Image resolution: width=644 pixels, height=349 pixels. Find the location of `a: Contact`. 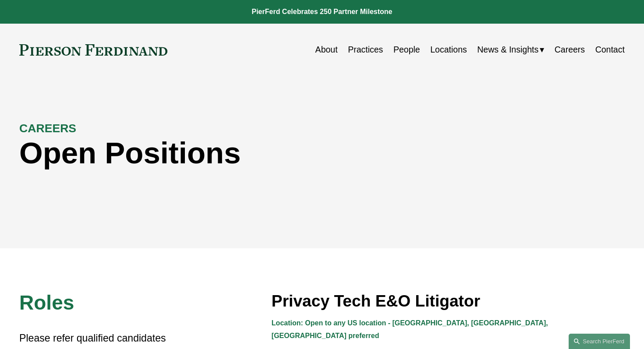

a: Contact is located at coordinates (610, 49).